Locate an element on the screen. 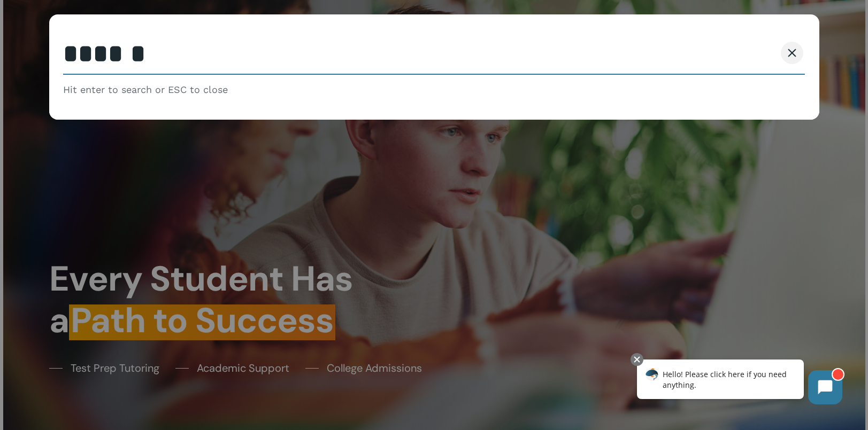 The height and width of the screenshot is (430, 868). span: Hit enter to search or ESC to close is located at coordinates (145, 90).